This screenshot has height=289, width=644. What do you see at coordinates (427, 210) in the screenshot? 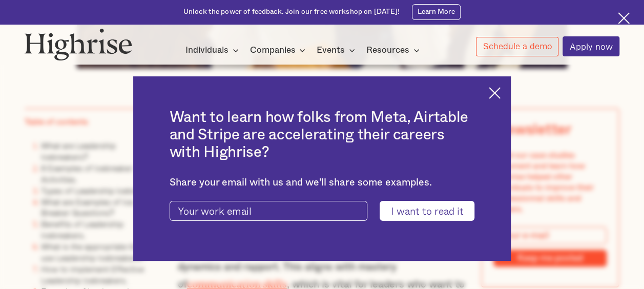
I see `input: I want to read it` at bounding box center [427, 210].